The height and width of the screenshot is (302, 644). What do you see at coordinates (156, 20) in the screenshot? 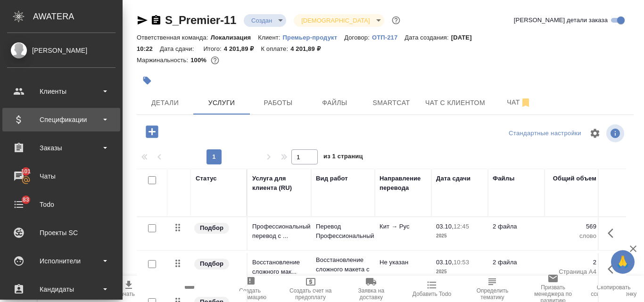
I see `button: Скопировать ссылку` at bounding box center [156, 20].